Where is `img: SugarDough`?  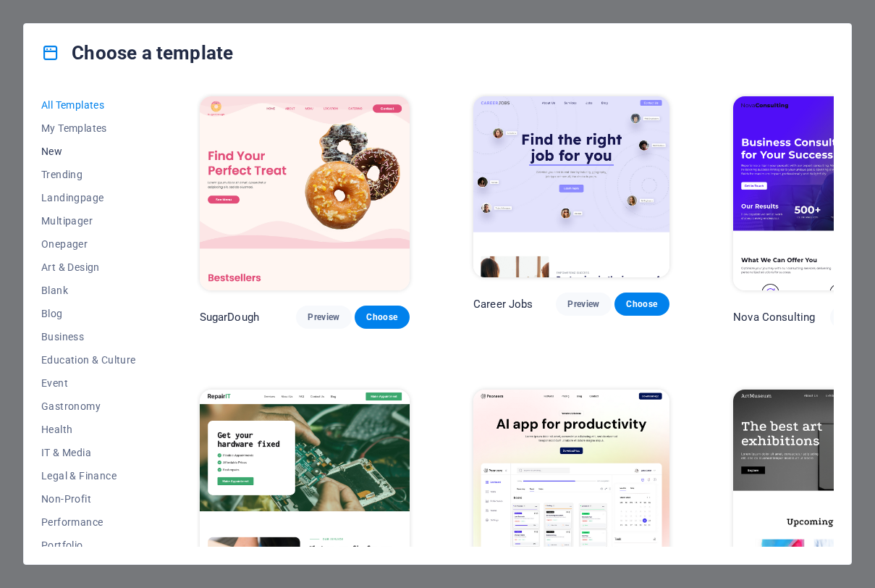
img: SugarDough is located at coordinates (305, 193).